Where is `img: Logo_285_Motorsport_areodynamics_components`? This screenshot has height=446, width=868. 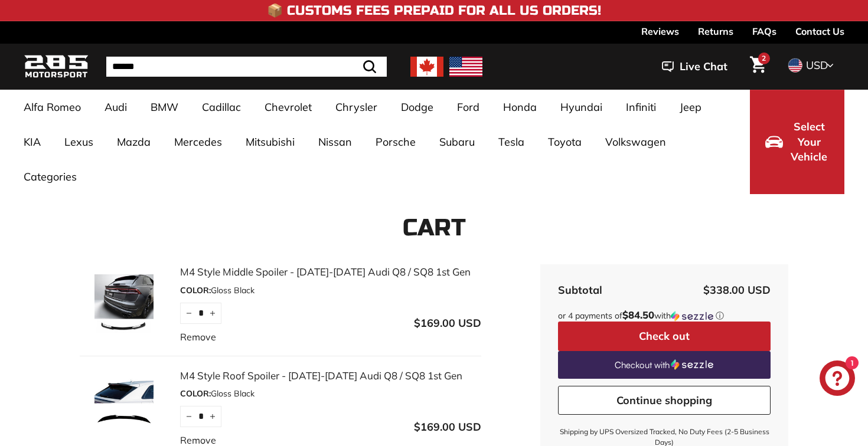
img: Logo_285_Motorsport_areodynamics_components is located at coordinates (56, 67).